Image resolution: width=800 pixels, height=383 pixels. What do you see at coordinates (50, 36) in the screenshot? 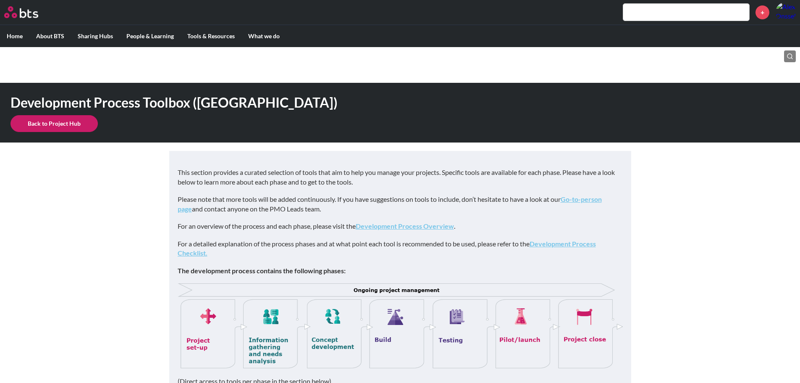
I see `label: About BTS` at bounding box center [50, 36].